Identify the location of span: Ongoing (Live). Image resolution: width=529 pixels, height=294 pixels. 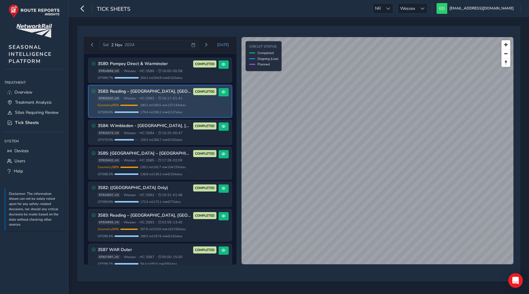
(268, 59).